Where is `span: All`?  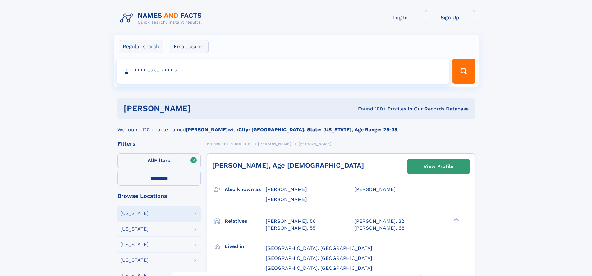
span: All is located at coordinates (151, 160).